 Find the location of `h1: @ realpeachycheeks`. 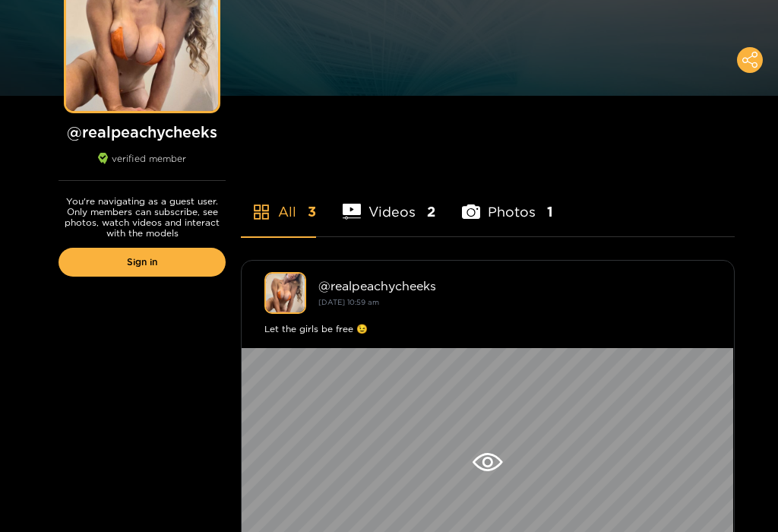

h1: @ realpeachycheeks is located at coordinates (142, 132).